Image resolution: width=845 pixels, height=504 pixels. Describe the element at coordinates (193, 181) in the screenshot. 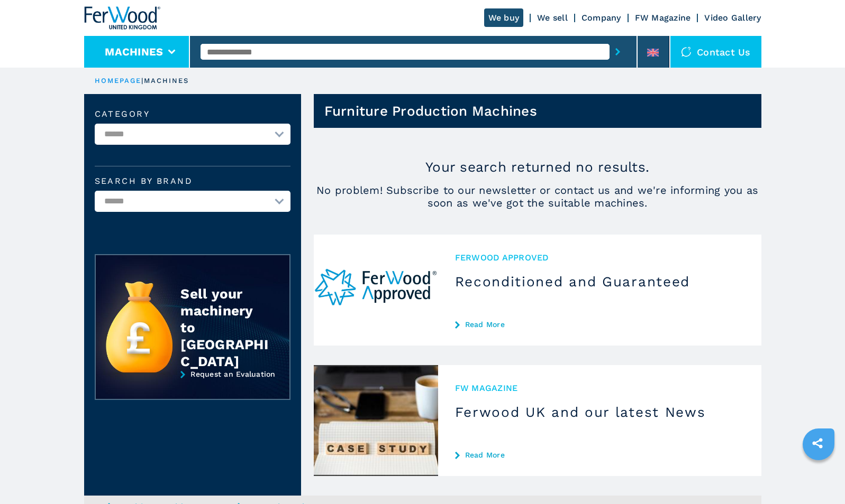

I see `label: Search by brand` at that location.